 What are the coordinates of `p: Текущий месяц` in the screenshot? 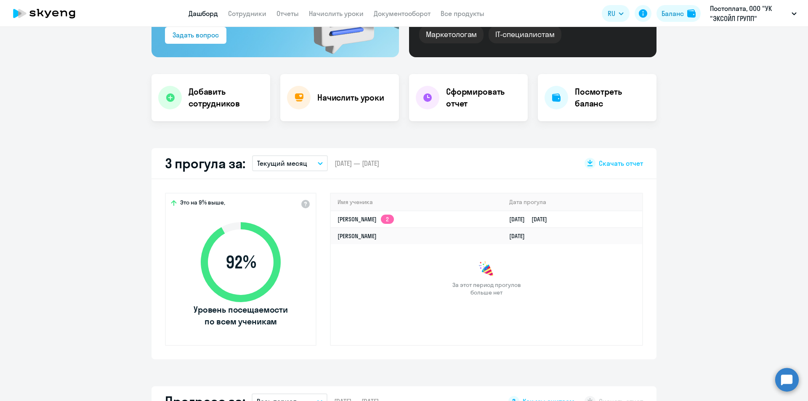 It's located at (282, 163).